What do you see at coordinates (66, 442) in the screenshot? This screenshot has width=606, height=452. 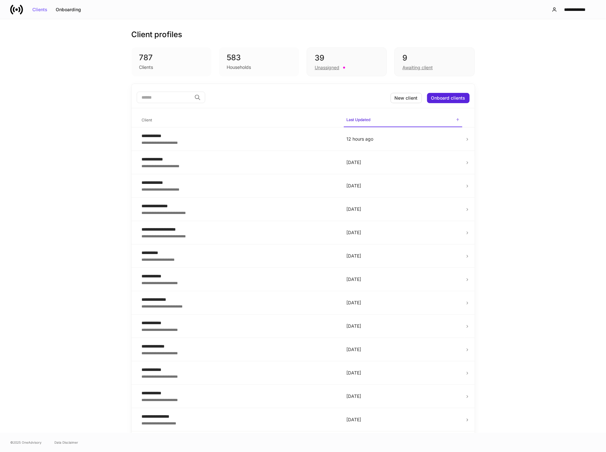 I see `a: Data Disclaimer` at bounding box center [66, 442].